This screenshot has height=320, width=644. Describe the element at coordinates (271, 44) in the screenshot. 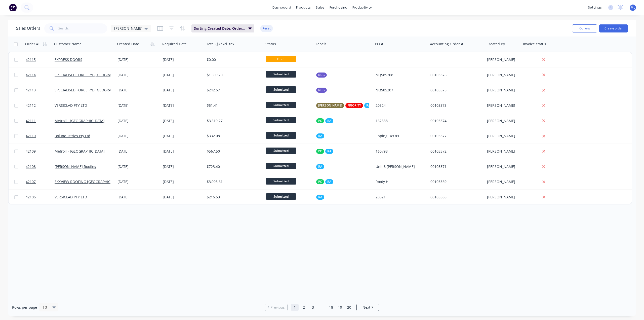

I see `div: Status` at that location.